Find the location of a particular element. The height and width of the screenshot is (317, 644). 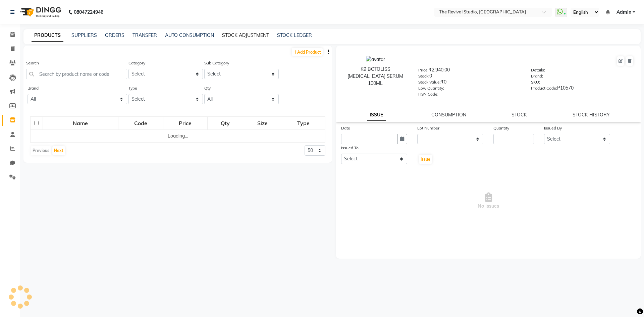

label: SKU: is located at coordinates (536, 82).